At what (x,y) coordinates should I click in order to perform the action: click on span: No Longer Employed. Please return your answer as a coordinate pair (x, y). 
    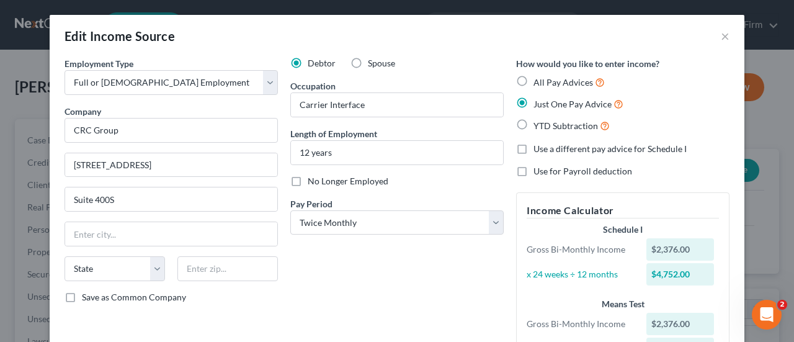
    Looking at the image, I should click on (348, 181).